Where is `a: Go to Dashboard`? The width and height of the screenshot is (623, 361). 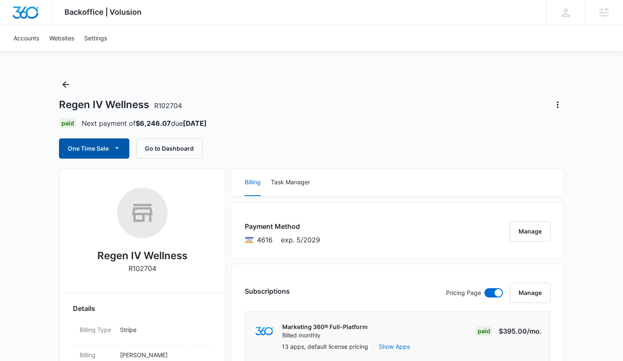
a: Go to Dashboard is located at coordinates (169, 149).